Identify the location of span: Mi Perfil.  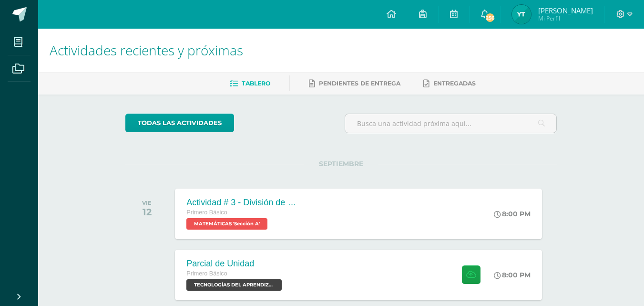
(565, 18).